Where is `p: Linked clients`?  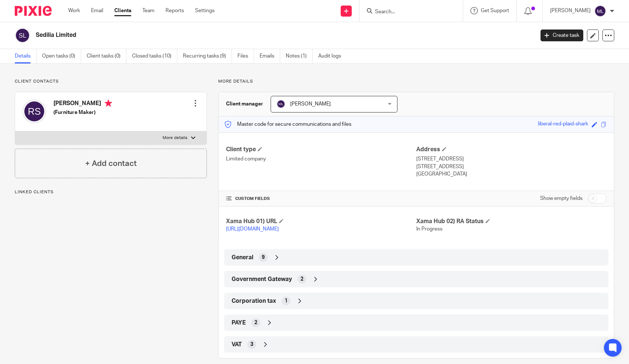
p: Linked clients is located at coordinates (111, 192).